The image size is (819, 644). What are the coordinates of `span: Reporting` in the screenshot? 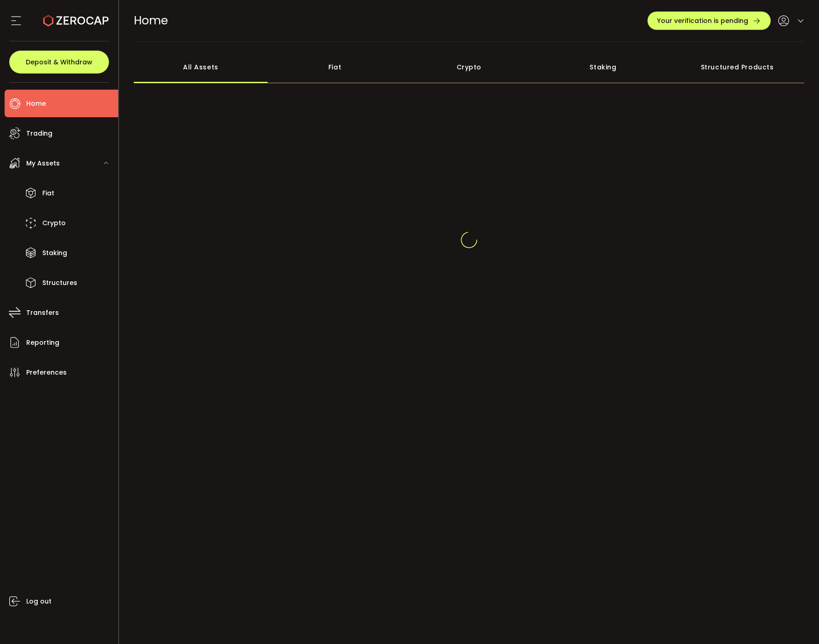 It's located at (43, 343).